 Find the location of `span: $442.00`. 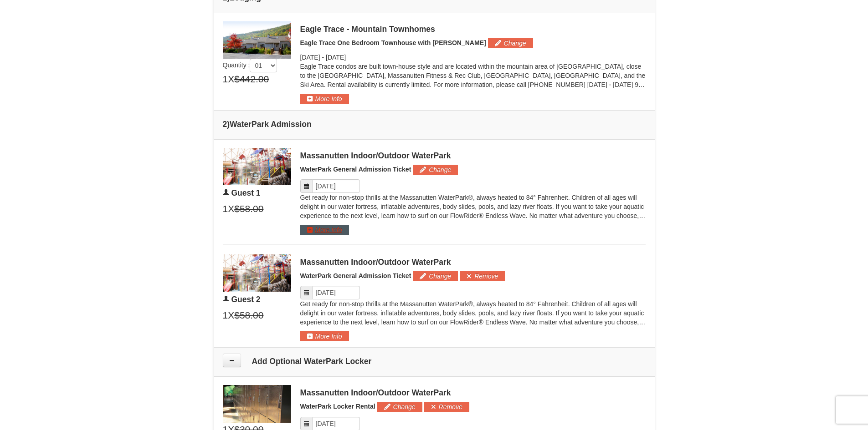

span: $442.00 is located at coordinates (252, 80).